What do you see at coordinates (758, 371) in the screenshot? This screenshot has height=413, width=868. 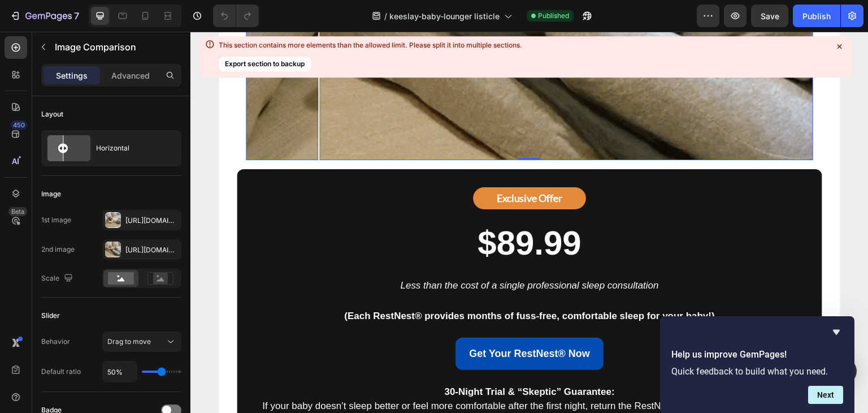 I see `p: Quick feedback to build what you need.` at bounding box center [758, 371].